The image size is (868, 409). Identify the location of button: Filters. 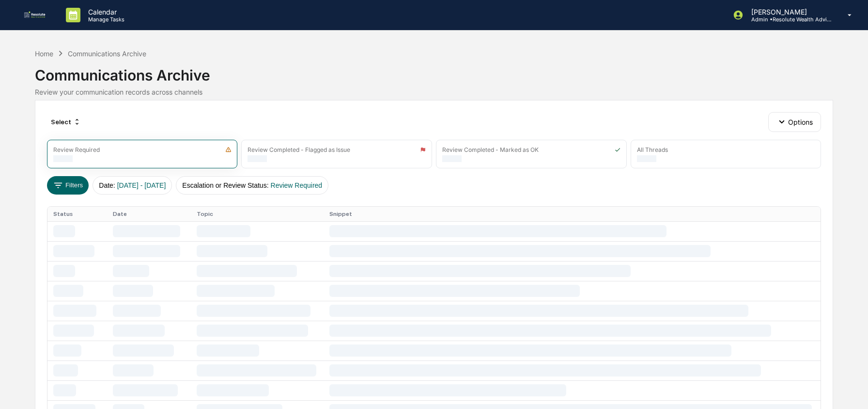
(68, 185).